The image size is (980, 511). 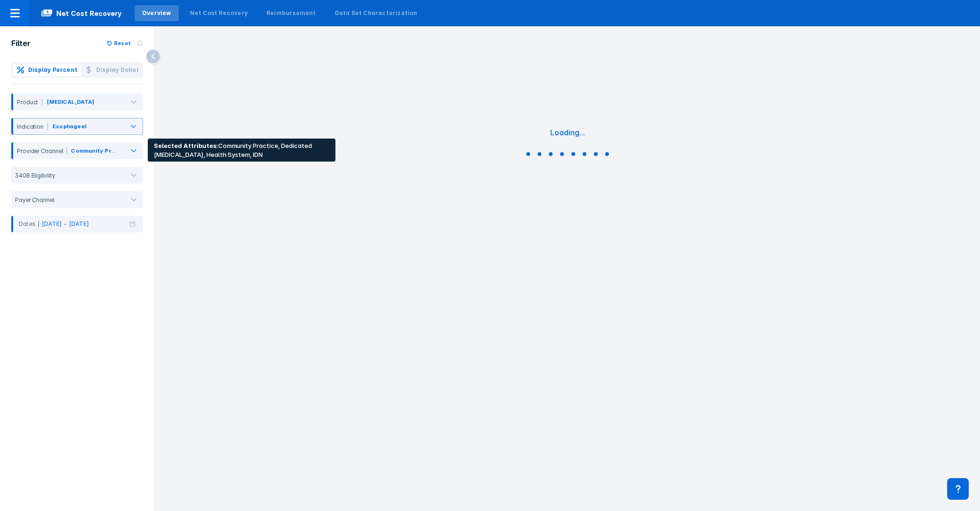 I want to click on div: Esophageal, so click(x=70, y=126).